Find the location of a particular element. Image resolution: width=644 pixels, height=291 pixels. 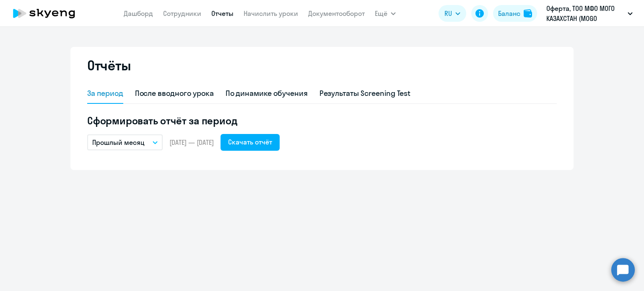

h2: Отчёты is located at coordinates (109, 65).